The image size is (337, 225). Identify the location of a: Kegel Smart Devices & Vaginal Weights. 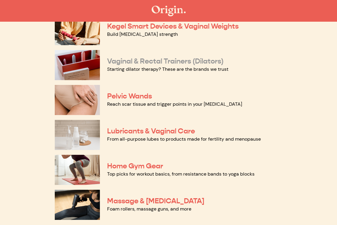
(173, 26).